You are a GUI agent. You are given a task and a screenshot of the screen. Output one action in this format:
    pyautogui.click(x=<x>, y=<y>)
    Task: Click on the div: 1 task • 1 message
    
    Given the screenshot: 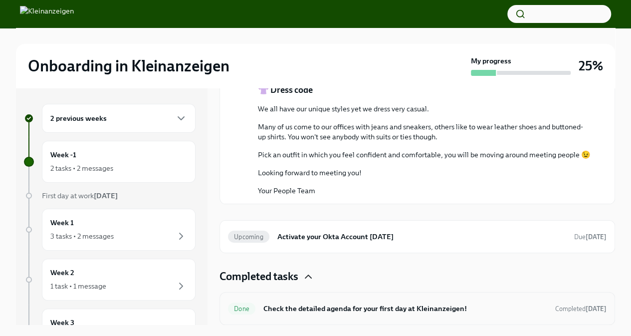 What is the action you would take?
    pyautogui.click(x=78, y=286)
    